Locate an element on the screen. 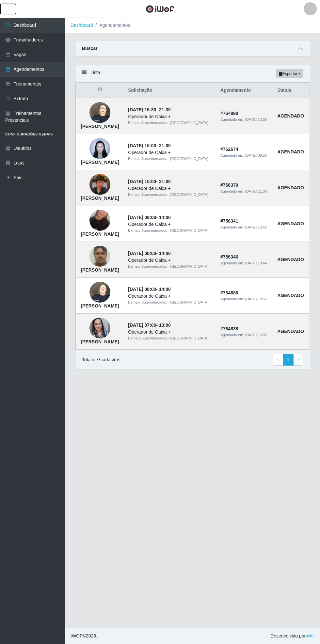 The image size is (320, 644). a: Previous is located at coordinates (277, 360).